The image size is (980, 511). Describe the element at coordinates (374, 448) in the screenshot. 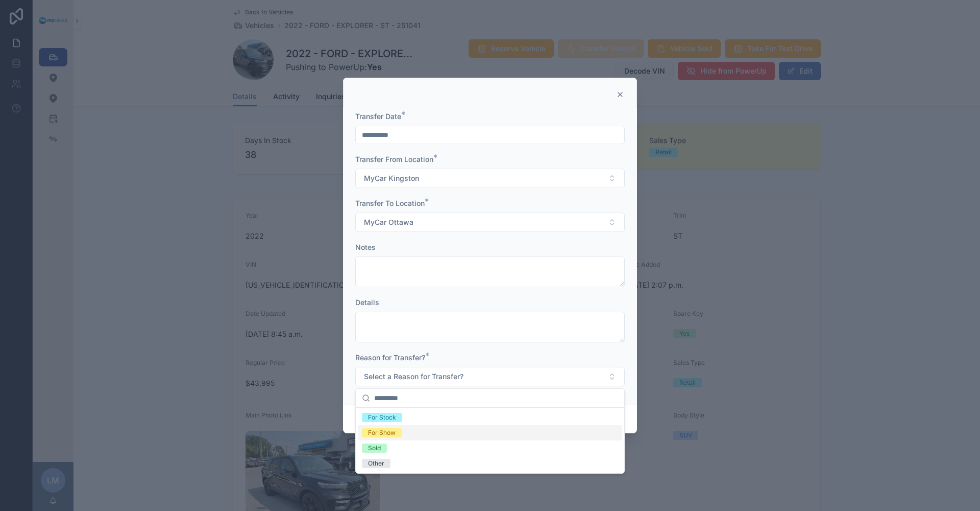

I see `div: Sold` at that location.